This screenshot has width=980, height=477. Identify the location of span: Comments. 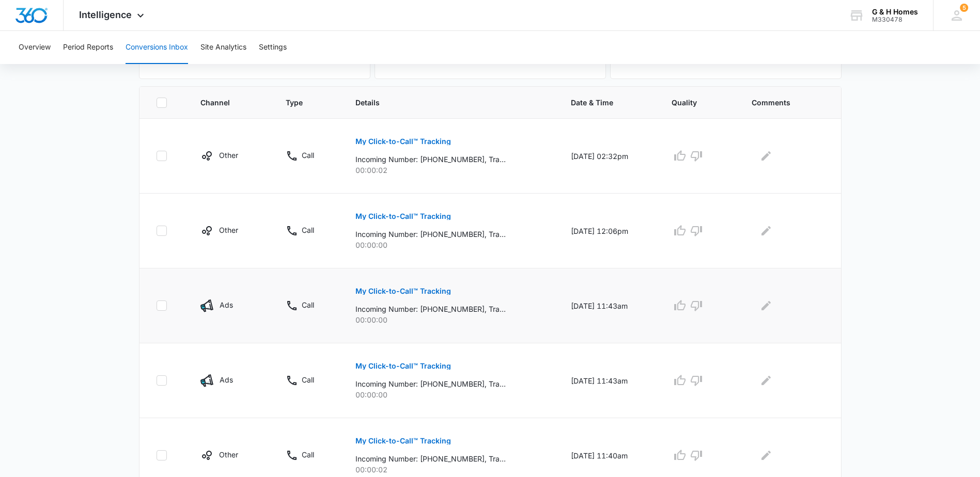
(781, 102).